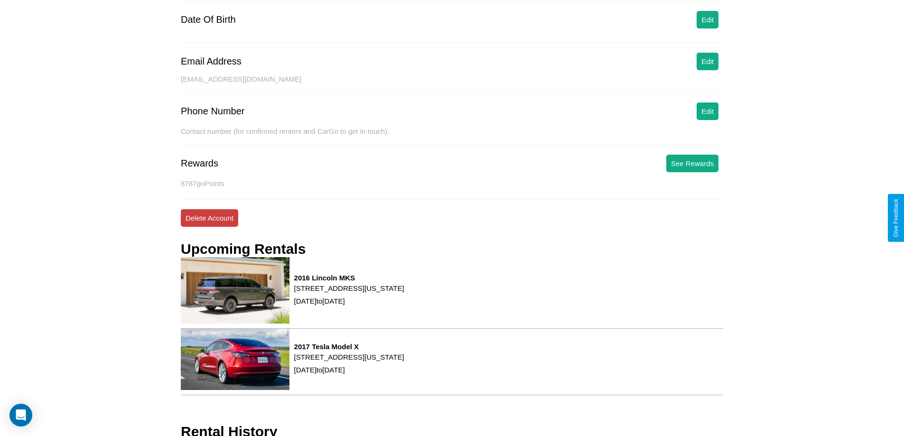 The image size is (904, 436). Describe the element at coordinates (208, 19) in the screenshot. I see `div: Date Of Birth` at that location.